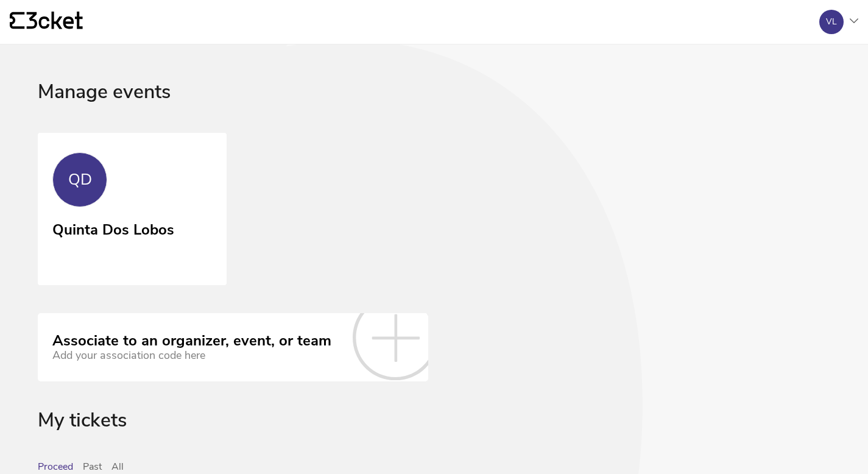  What do you see at coordinates (233, 347) in the screenshot?
I see `a: Associate to an organizer, event, or team Add your association code here` at bounding box center [233, 347].